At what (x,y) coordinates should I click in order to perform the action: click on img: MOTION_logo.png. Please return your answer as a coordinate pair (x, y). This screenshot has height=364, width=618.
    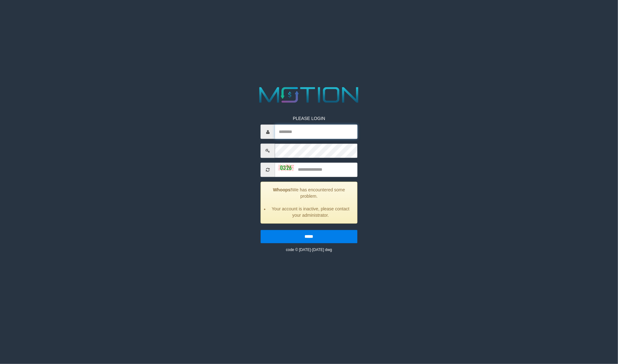
    Looking at the image, I should click on (309, 95).